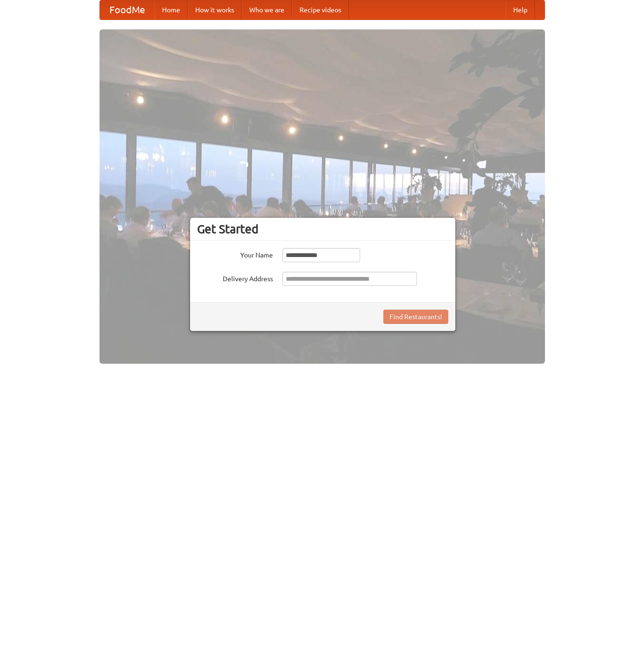 This screenshot has width=644, height=671. I want to click on a: How it works, so click(215, 10).